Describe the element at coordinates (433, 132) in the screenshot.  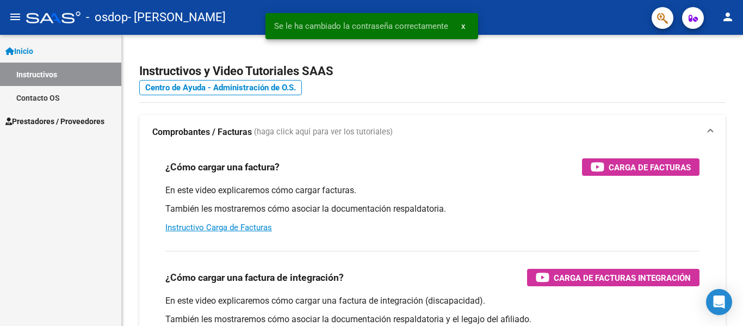
I see `mat-expansion-panel-header: Comprobantes / Facturas (haga click aquí para ver los tutoriales)` at that location.